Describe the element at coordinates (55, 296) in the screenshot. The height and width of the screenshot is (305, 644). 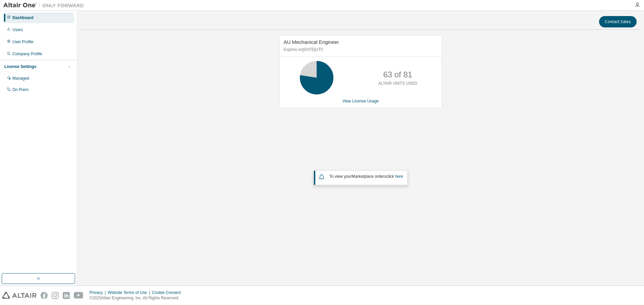
I see `img: instagram.svg` at that location.